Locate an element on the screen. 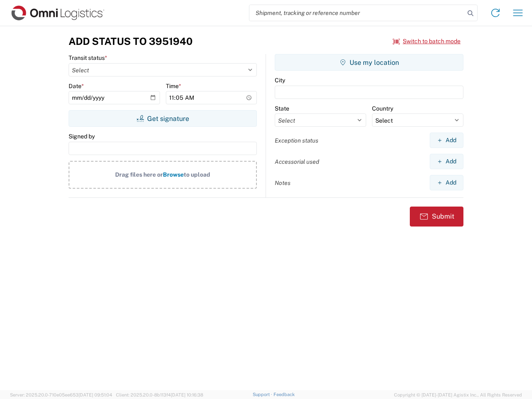 Image resolution: width=532 pixels, height=399 pixels. label: City is located at coordinates (280, 80).